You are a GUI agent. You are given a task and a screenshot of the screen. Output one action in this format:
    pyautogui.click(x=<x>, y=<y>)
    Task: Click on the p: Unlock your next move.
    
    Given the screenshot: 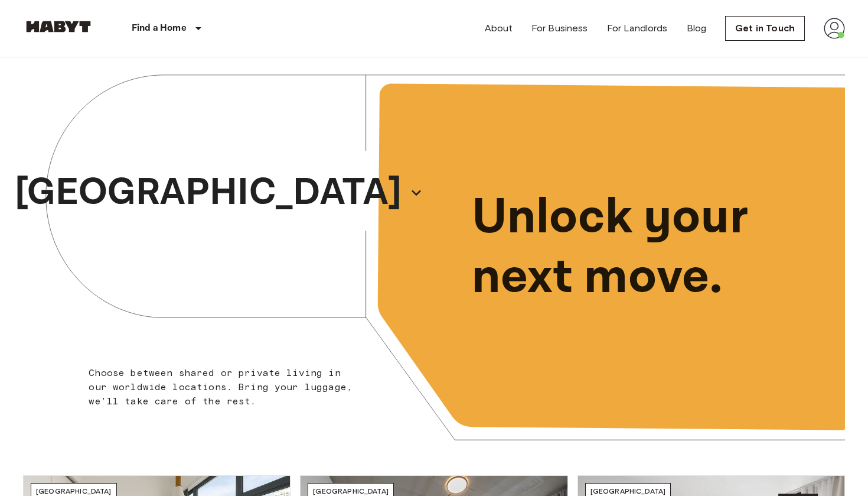 What is the action you would take?
    pyautogui.click(x=649, y=248)
    